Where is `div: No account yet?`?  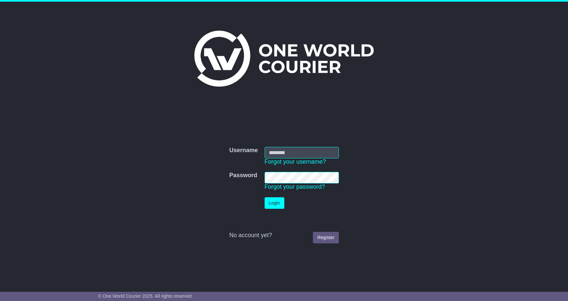
div: No account yet? is located at coordinates (284, 235).